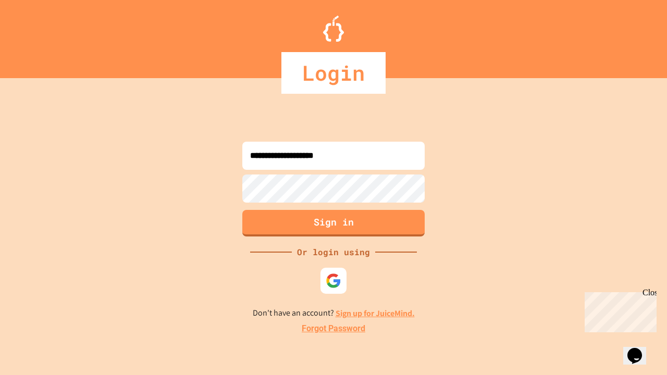 Image resolution: width=667 pixels, height=375 pixels. What do you see at coordinates (38, 35) in the screenshot?
I see `div: Chat with us now!Close` at bounding box center [38, 35].